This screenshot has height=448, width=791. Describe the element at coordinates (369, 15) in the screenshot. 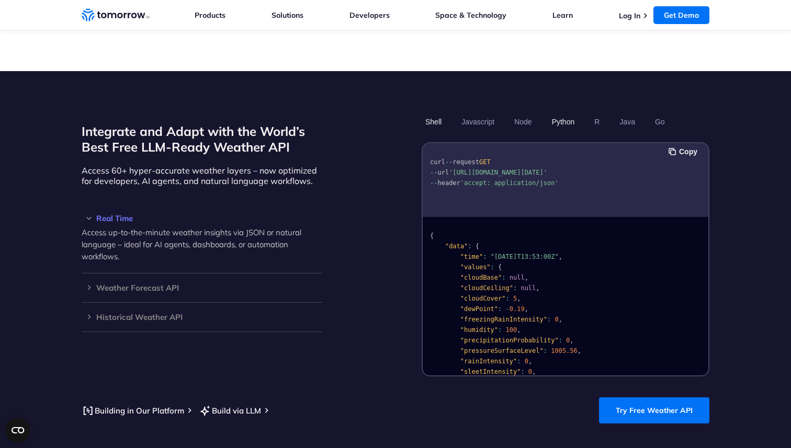

I see `a: Developers` at that location.